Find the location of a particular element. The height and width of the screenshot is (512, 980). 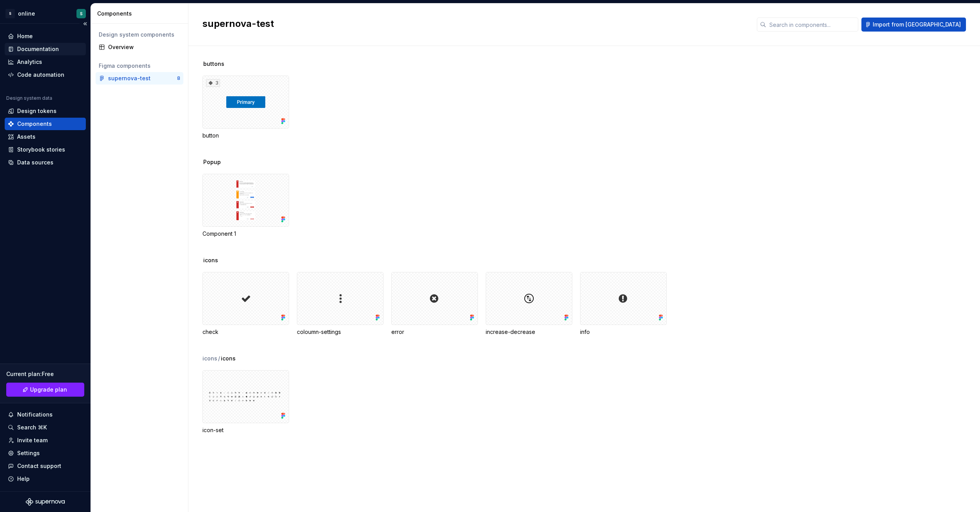

div: Storybook stories is located at coordinates (41, 150).